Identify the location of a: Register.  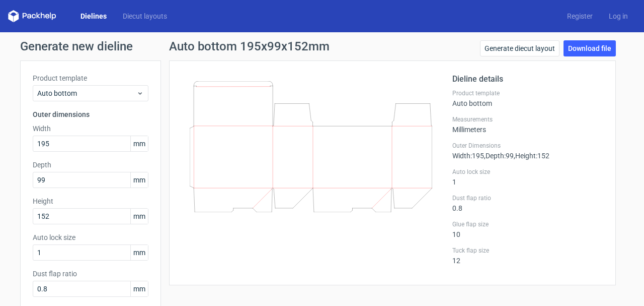
(579, 16).